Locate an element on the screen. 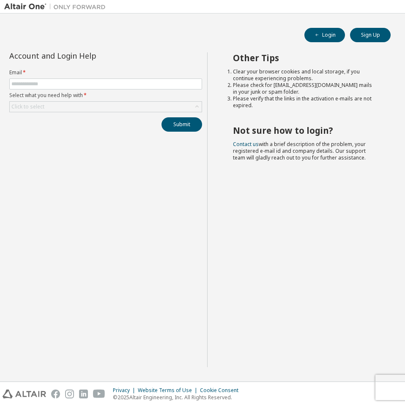 The height and width of the screenshot is (406, 405). li: Clear your browser cookies and local storage, if you continue experiencing problems. is located at coordinates (304, 75).